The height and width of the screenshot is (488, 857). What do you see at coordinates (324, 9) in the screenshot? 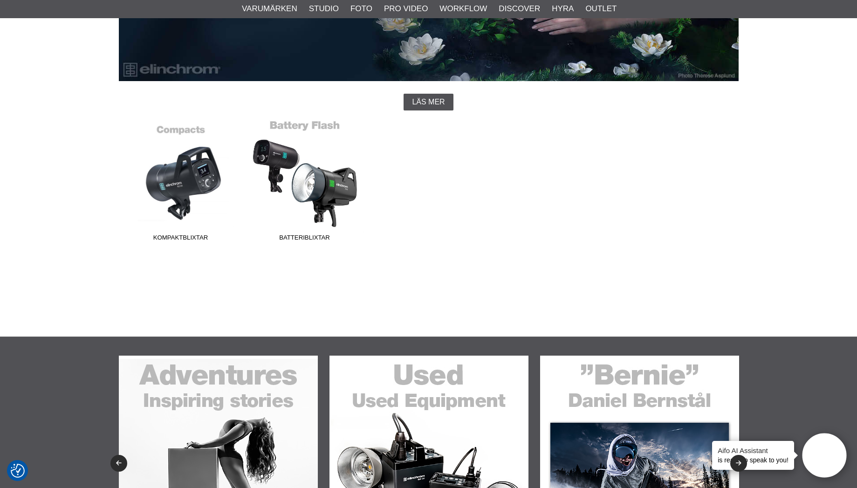
I see `a: Studio` at bounding box center [324, 9].